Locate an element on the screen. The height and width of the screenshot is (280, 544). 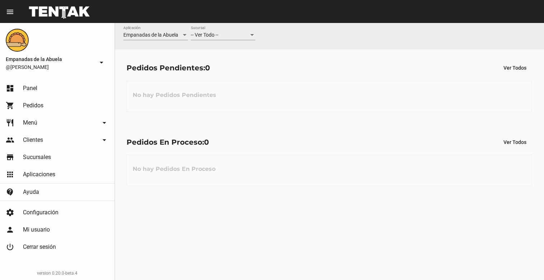
span: Ayuda is located at coordinates (31, 192).